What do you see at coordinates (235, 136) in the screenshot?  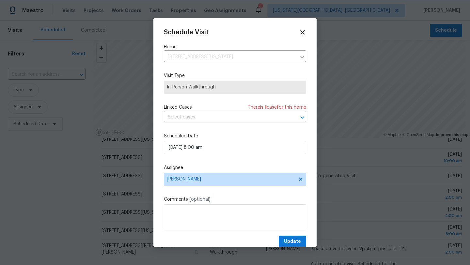 I see `label: Scheduled Date` at bounding box center [235, 136].